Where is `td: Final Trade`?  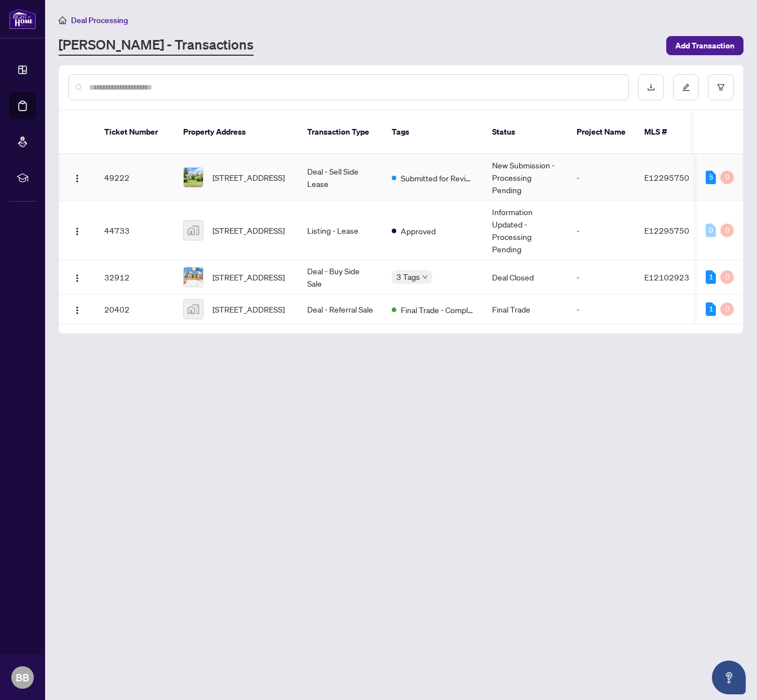
td: Final Trade is located at coordinates (525, 309).